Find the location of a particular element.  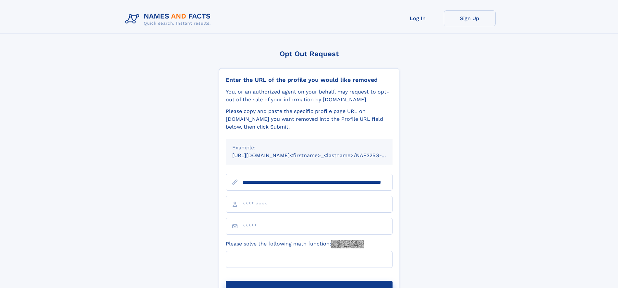

a: Log In is located at coordinates (418, 18).